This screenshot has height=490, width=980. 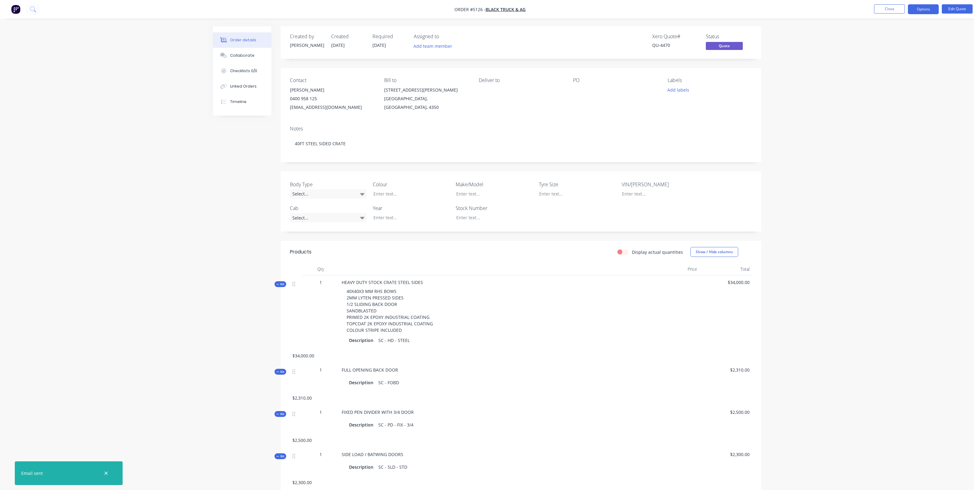 I want to click on div: Price, so click(x=673, y=269).